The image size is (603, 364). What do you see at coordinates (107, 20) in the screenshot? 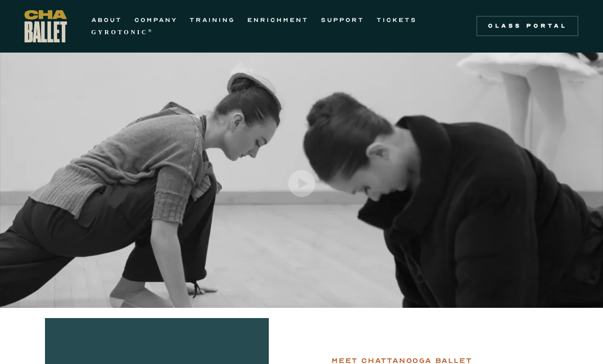
I see `a: ABOUT` at bounding box center [107, 20].